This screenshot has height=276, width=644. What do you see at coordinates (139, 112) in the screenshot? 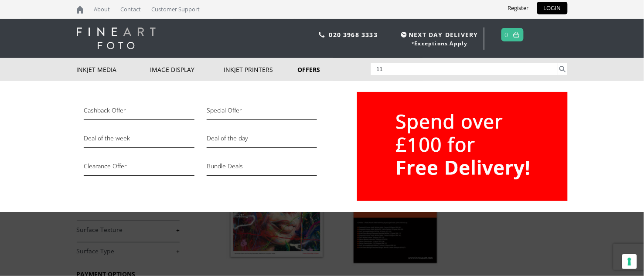
I see `a: Cashback Offer` at bounding box center [139, 112].